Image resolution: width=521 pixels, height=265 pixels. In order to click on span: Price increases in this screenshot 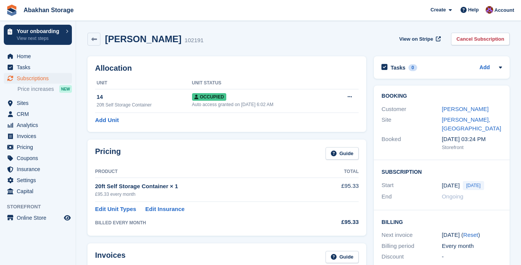, I will do `click(36, 89)`.